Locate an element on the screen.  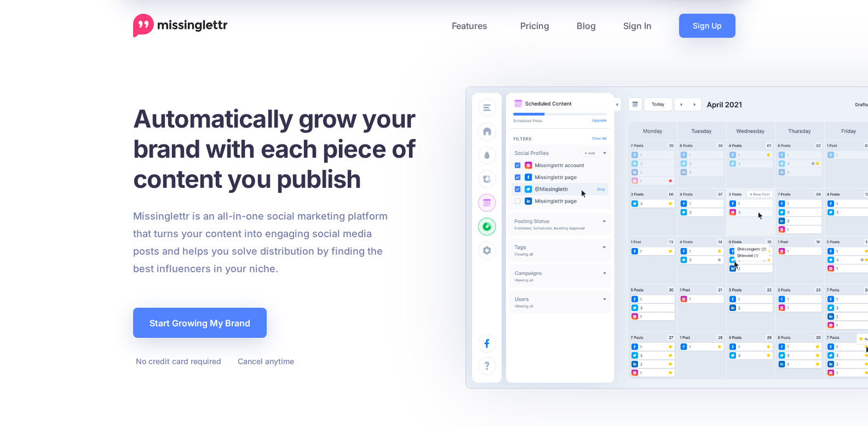
h1: Automatically grow your brand with each piece of content you publish is located at coordinates (288, 149).